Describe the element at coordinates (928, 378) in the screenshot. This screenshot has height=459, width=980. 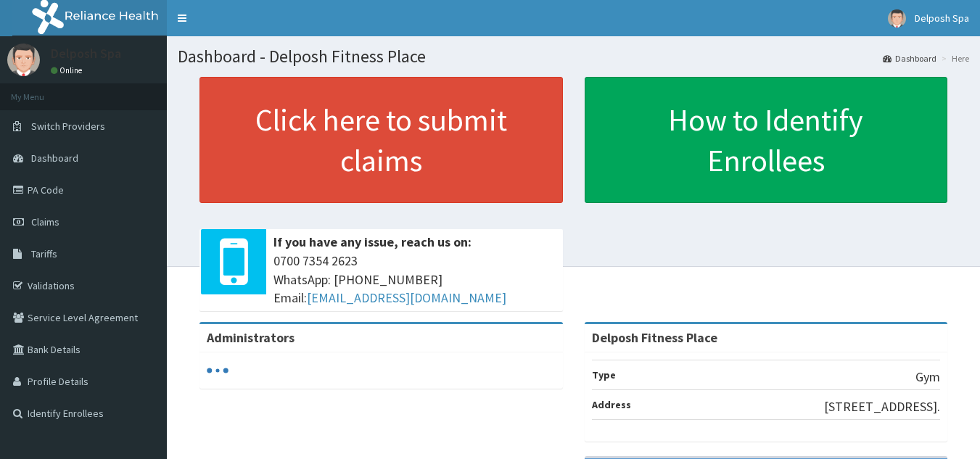
I see `p: Gym` at that location.